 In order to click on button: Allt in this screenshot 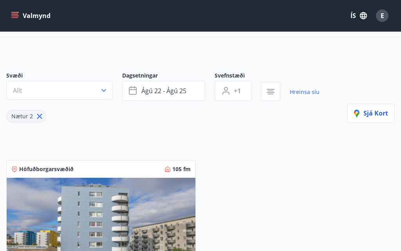, I will do `click(60, 90)`.